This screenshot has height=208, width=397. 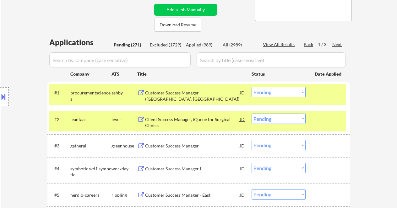 I want to click on div: #5, so click(x=60, y=195).